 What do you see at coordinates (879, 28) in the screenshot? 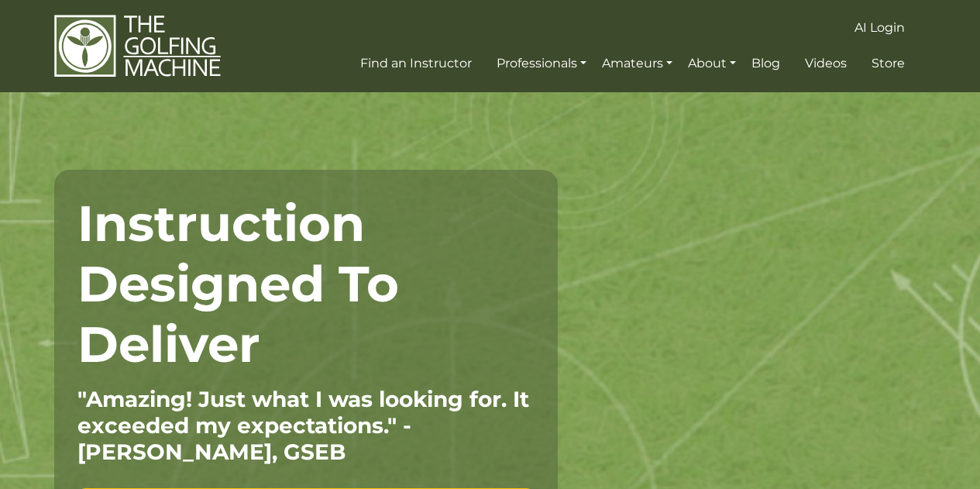
I see `a: AI Login` at bounding box center [879, 28].